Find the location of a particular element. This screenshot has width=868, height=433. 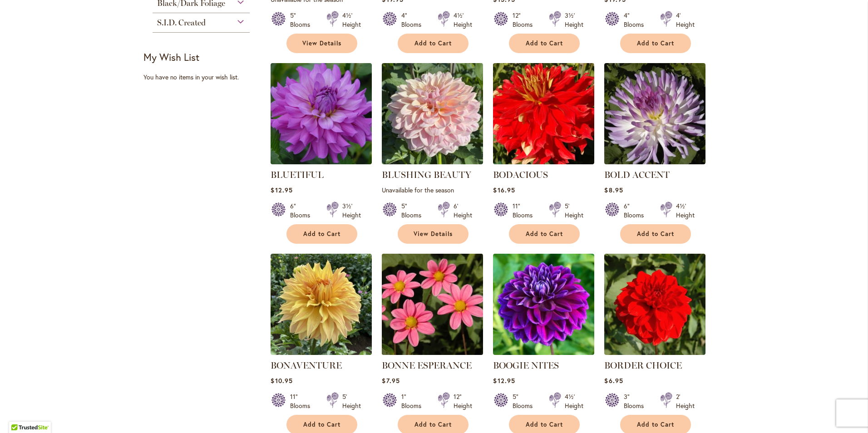

a: Bluetiful is located at coordinates (321, 161).